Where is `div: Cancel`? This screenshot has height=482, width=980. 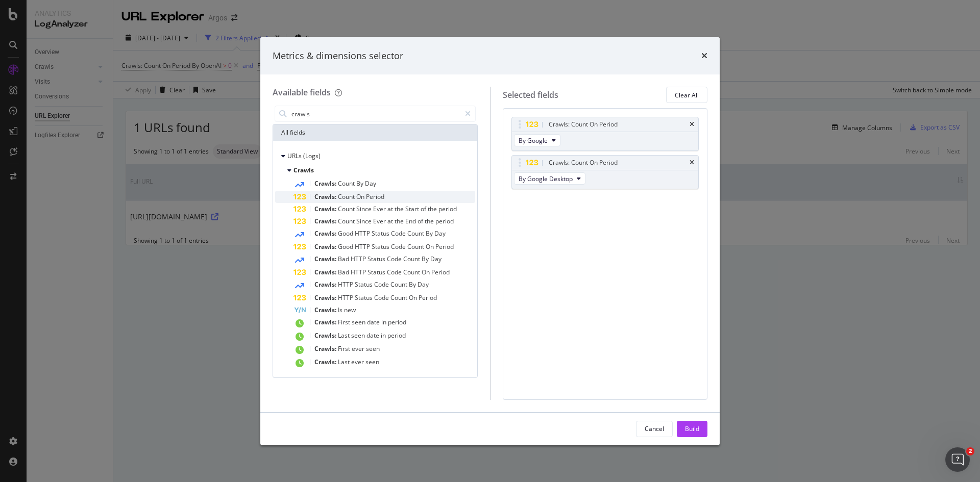 div: Cancel is located at coordinates (655, 429).